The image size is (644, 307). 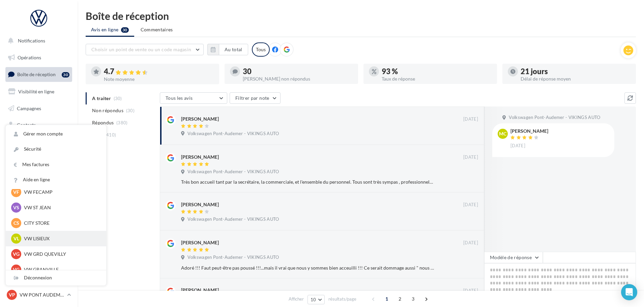 I want to click on span: Contacts, so click(x=26, y=125).